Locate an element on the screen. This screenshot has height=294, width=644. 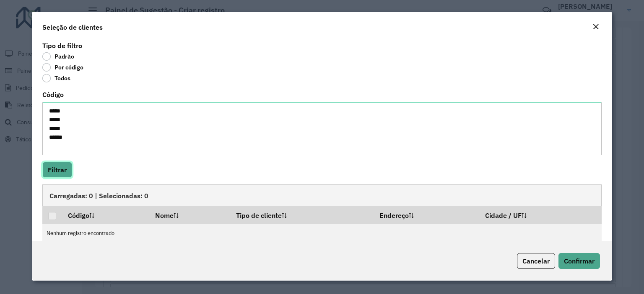
th: Endereço is located at coordinates (426, 215).